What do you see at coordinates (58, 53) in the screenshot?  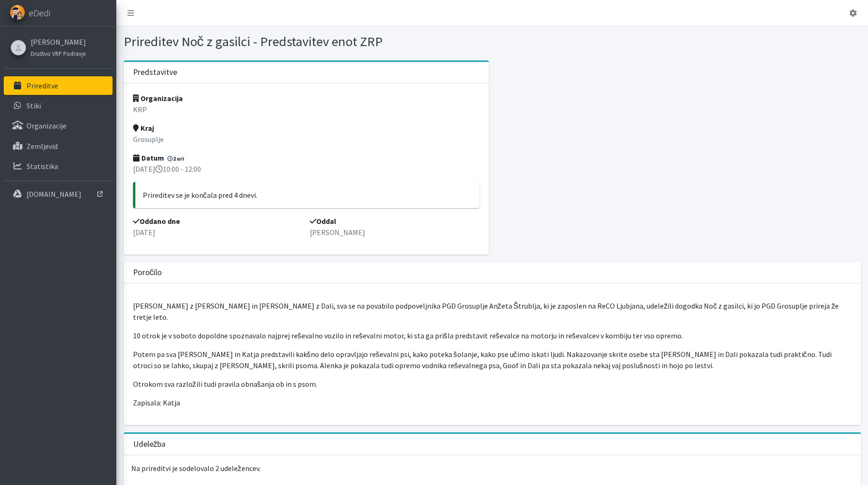 I see `a: Društvo VRP Podravje` at bounding box center [58, 53].